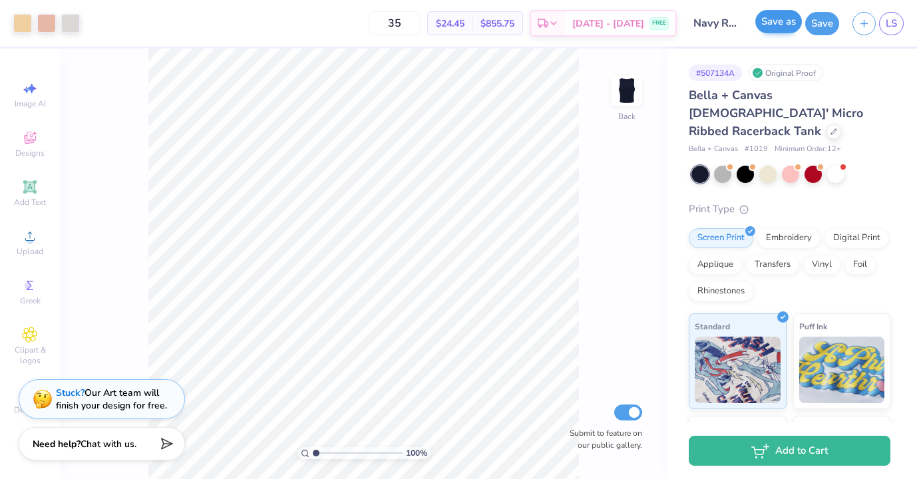  I want to click on img: Puff Ink, so click(842, 370).